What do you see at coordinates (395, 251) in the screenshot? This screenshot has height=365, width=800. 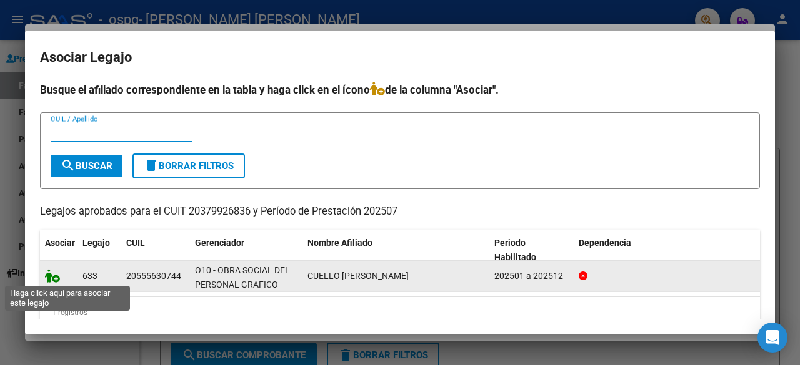 I see `datatable-header-cell: Nombre Afiliado` at bounding box center [395, 251].